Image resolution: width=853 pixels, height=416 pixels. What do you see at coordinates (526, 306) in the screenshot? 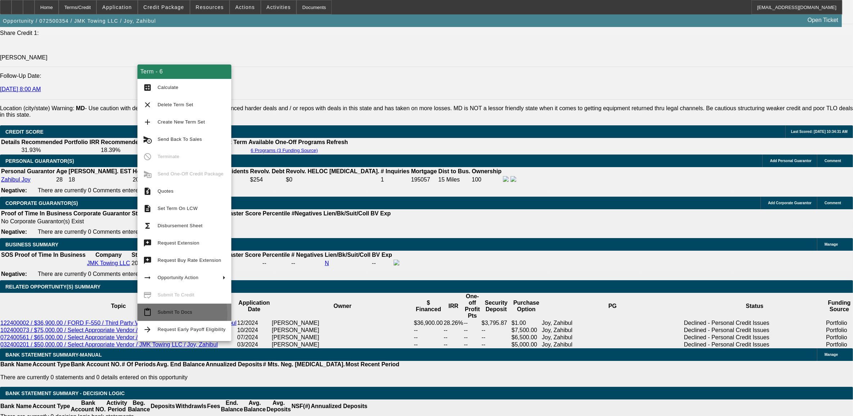
I see `th: Purchase Option` at bounding box center [526, 306].